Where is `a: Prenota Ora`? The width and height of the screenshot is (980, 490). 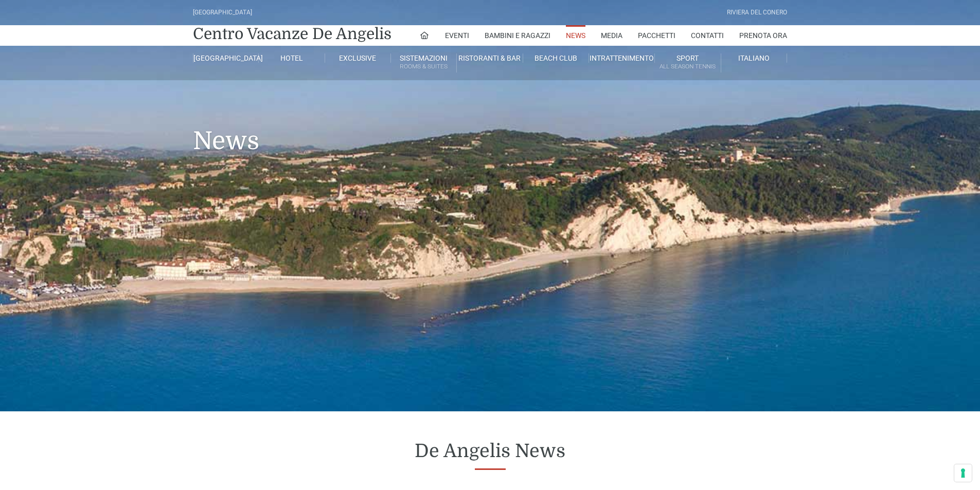 a: Prenota Ora is located at coordinates (763, 36).